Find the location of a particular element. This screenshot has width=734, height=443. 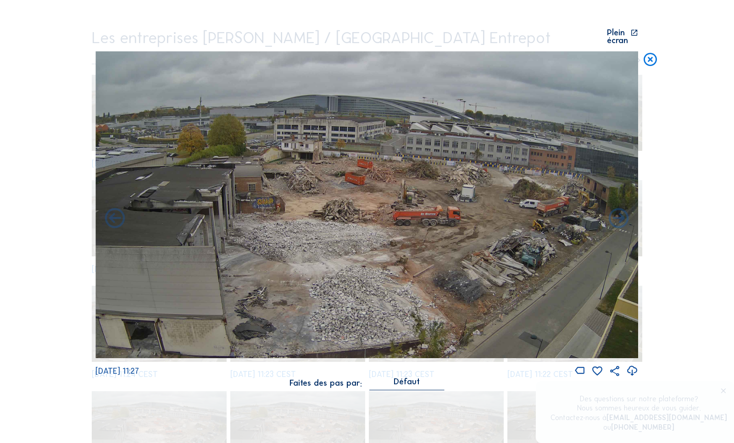

img: Image is located at coordinates (367, 205).